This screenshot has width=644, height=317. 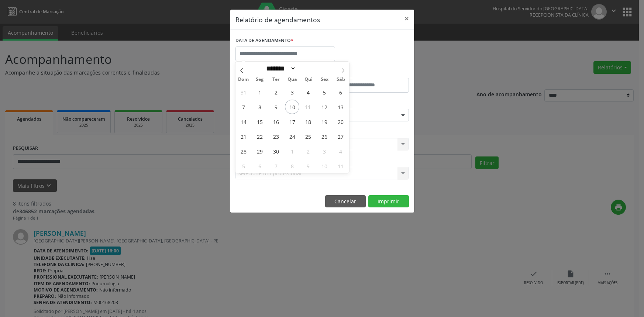 I want to click on span: Setembro 16, 2025, so click(x=275, y=122).